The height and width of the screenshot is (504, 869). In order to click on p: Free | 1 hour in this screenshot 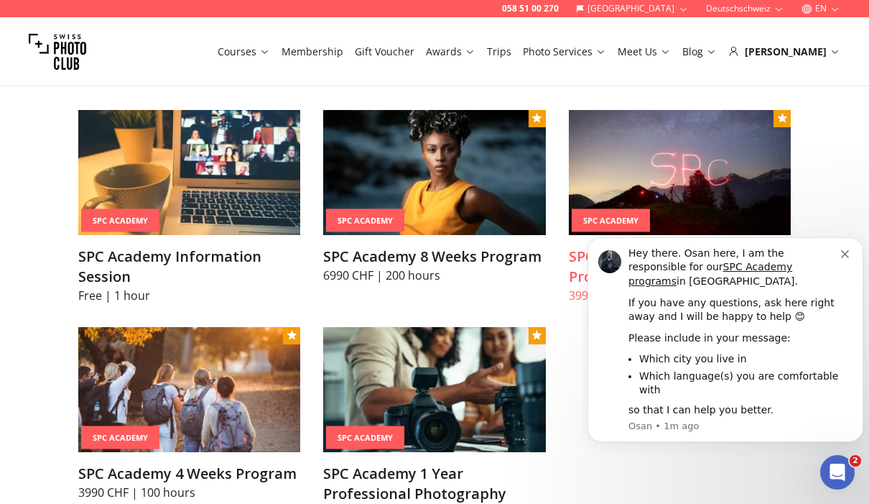, I will do `click(189, 295)`.